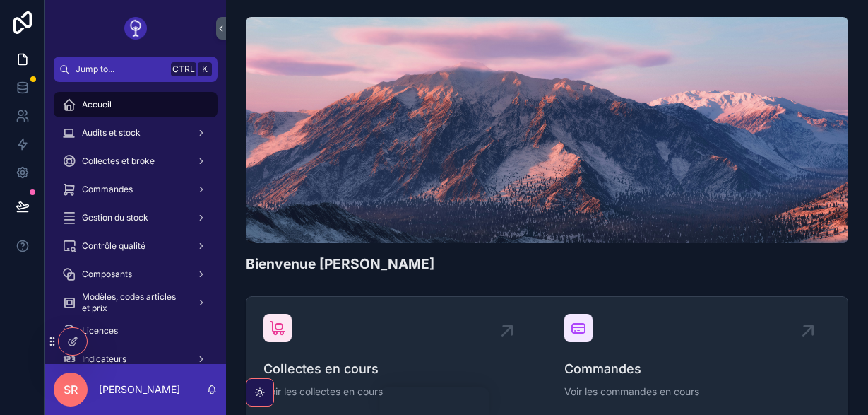 This screenshot has height=415, width=868. What do you see at coordinates (136, 217) in the screenshot?
I see `a: Gestion du stock` at bounding box center [136, 217].